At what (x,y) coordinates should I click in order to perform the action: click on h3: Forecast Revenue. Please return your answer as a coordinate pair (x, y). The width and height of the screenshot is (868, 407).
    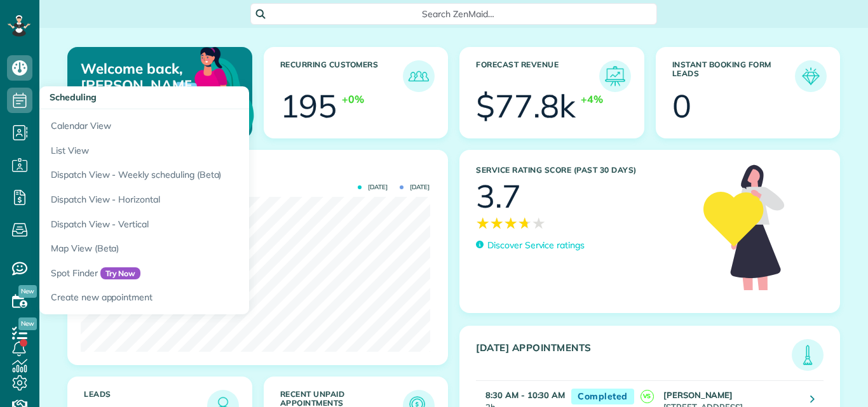
    Looking at the image, I should click on (537, 76).